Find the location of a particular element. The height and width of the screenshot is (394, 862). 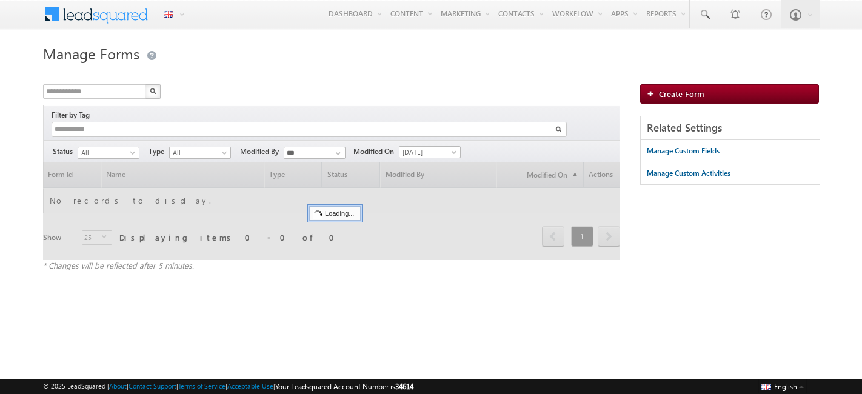

span: Manage Forms is located at coordinates (91, 53).